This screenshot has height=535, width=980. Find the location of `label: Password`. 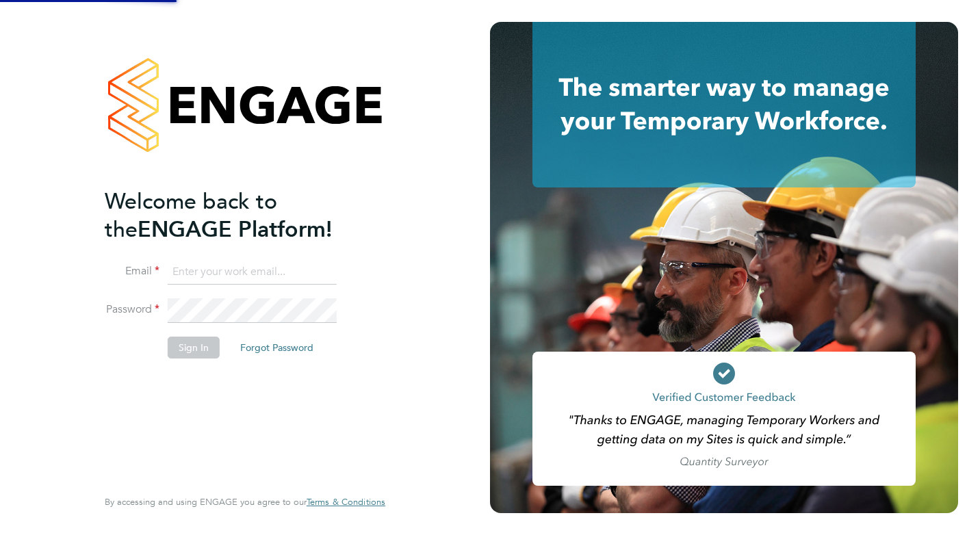

label: Password is located at coordinates (132, 309).